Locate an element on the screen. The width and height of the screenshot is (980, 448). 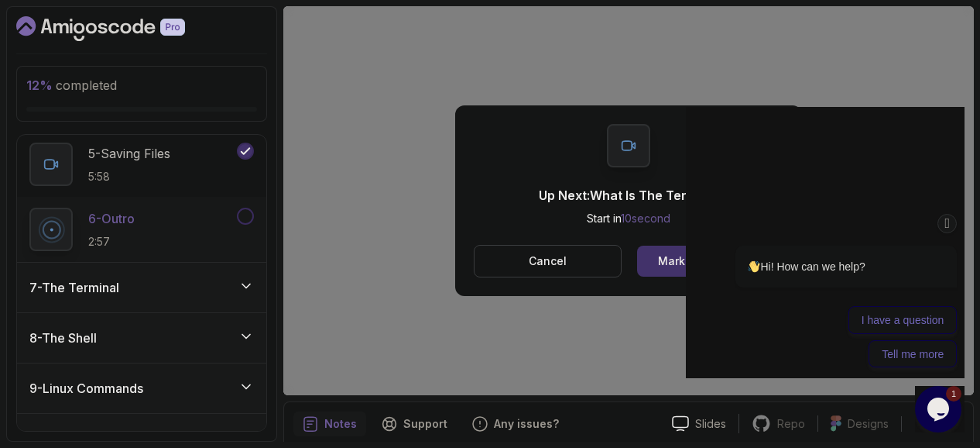
p: Support is located at coordinates (425, 423).